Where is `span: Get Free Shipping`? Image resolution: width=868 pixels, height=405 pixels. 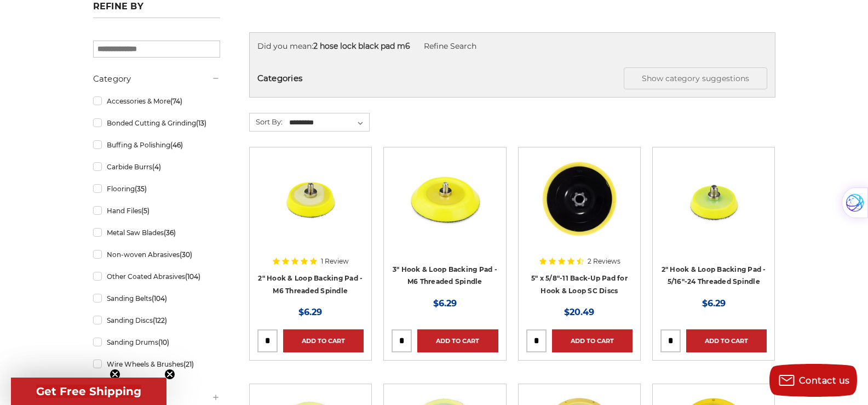
span: Get Free Shipping is located at coordinates (89, 391).